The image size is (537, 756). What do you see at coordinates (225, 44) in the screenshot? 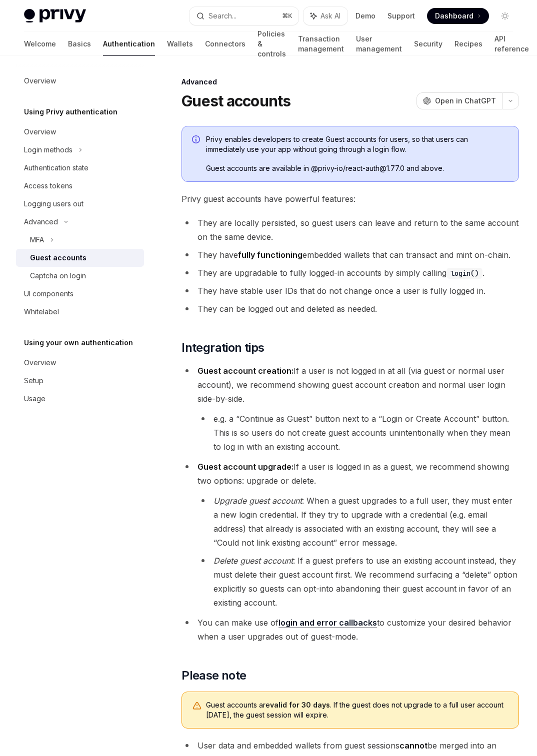
I see `a: Connectors` at bounding box center [225, 44].